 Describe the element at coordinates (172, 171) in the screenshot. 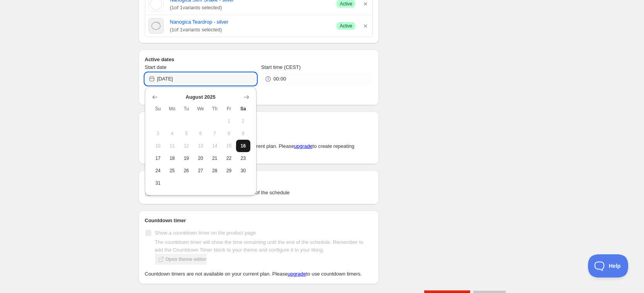

I see `button: Monday August 25 2025` at that location.